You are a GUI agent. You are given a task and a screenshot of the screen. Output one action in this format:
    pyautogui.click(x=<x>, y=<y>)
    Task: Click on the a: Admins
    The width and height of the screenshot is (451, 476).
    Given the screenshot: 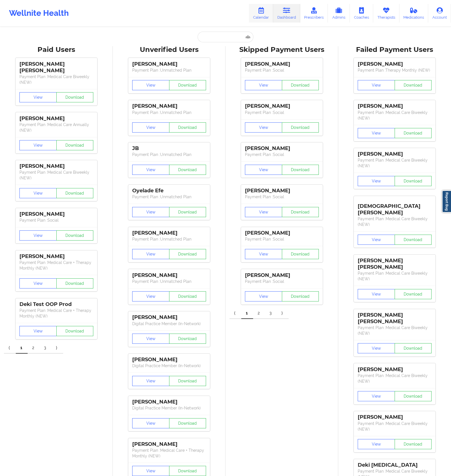 What is the action you would take?
    pyautogui.click(x=339, y=13)
    